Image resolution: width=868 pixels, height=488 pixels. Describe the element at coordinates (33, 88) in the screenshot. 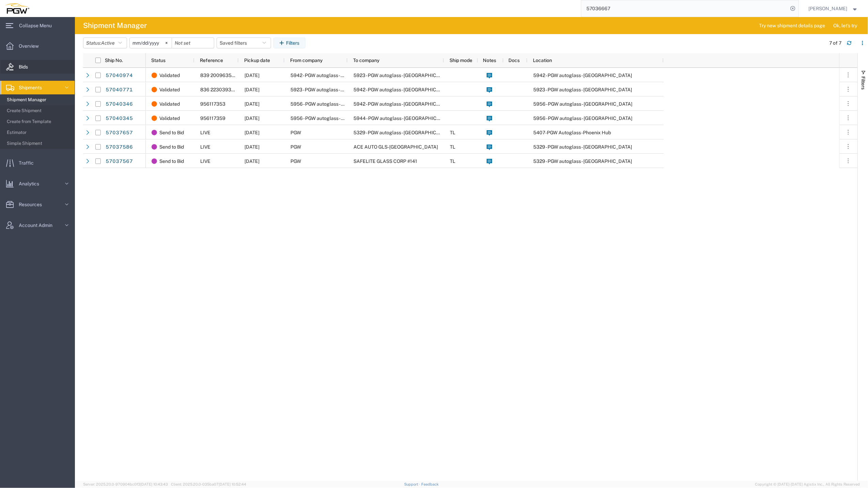

I see `span: Shipments` at that location.